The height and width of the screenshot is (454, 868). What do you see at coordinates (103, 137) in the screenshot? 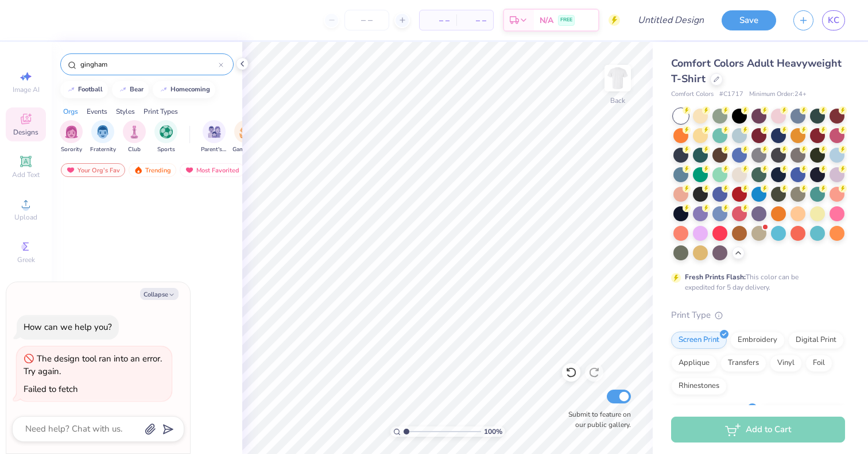
I see `div: filter for Fraternity` at bounding box center [103, 137].